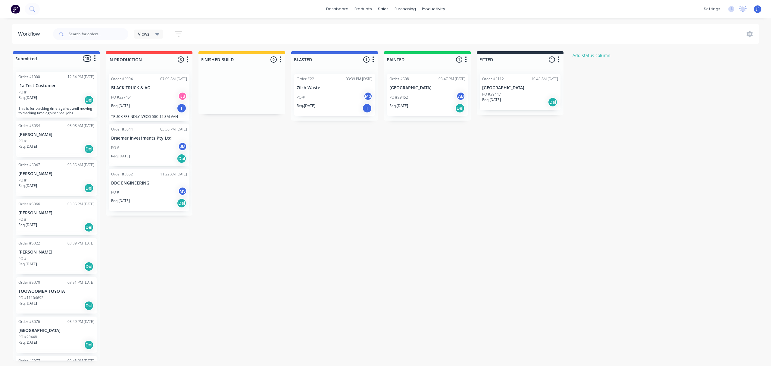  Describe the element at coordinates (149, 138) in the screenshot. I see `p: Braemer Investments Pty Ltd` at that location.